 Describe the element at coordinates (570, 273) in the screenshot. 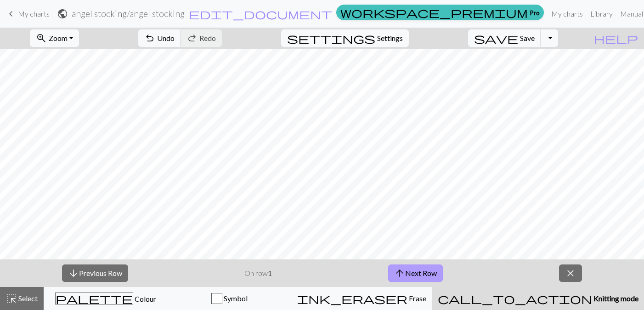

I see `span: close` at that location.